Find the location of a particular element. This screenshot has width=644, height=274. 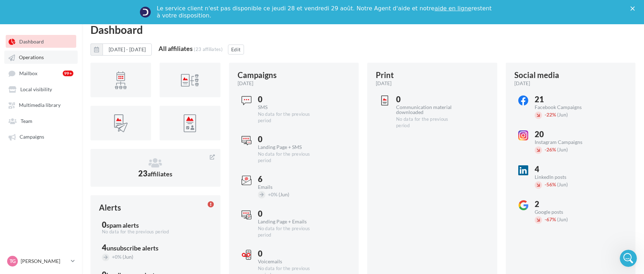

span: 26% is located at coordinates (550, 149).